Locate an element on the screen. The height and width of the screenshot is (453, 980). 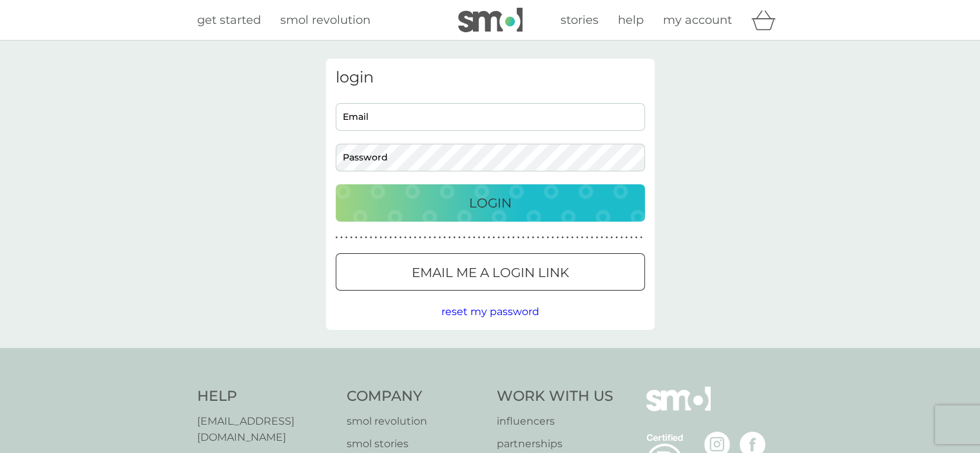
h4: Help is located at coordinates (266, 397).